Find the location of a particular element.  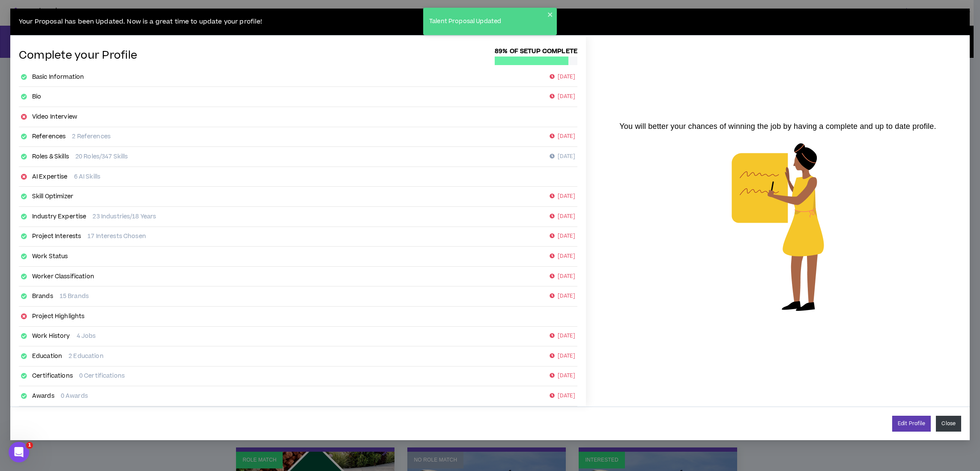

a: Education is located at coordinates (47, 356).